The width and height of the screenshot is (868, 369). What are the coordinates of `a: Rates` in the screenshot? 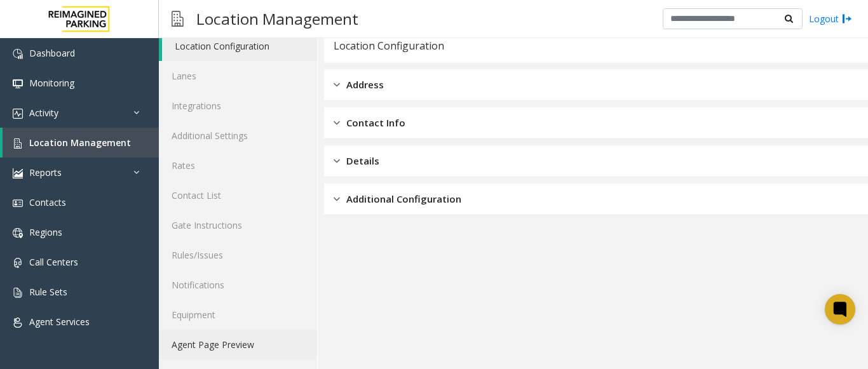 It's located at (237, 166).